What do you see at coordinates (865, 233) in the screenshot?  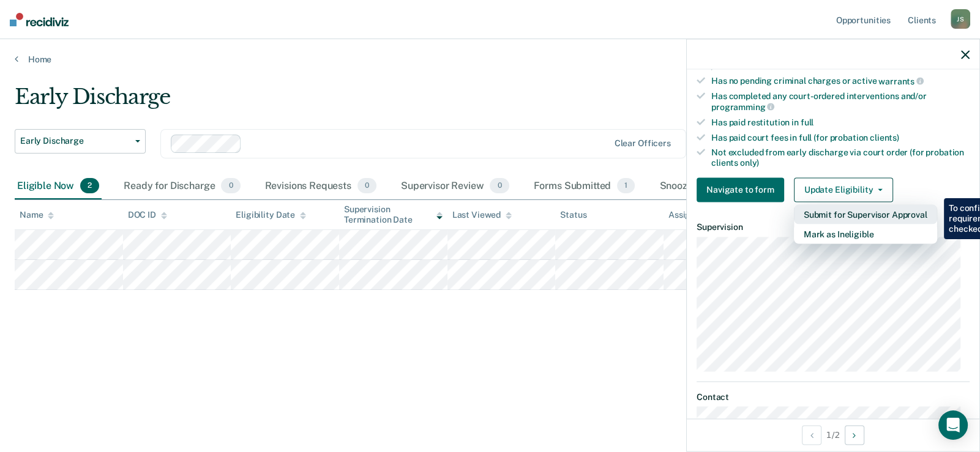 I see `button: Mark as Ineligible` at bounding box center [865, 233].